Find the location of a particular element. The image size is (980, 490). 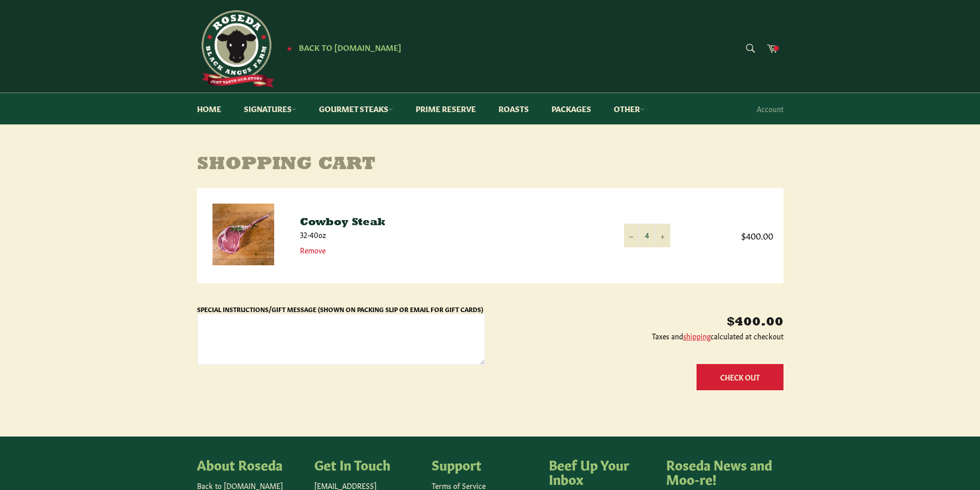

button: Check Out is located at coordinates (740, 377).